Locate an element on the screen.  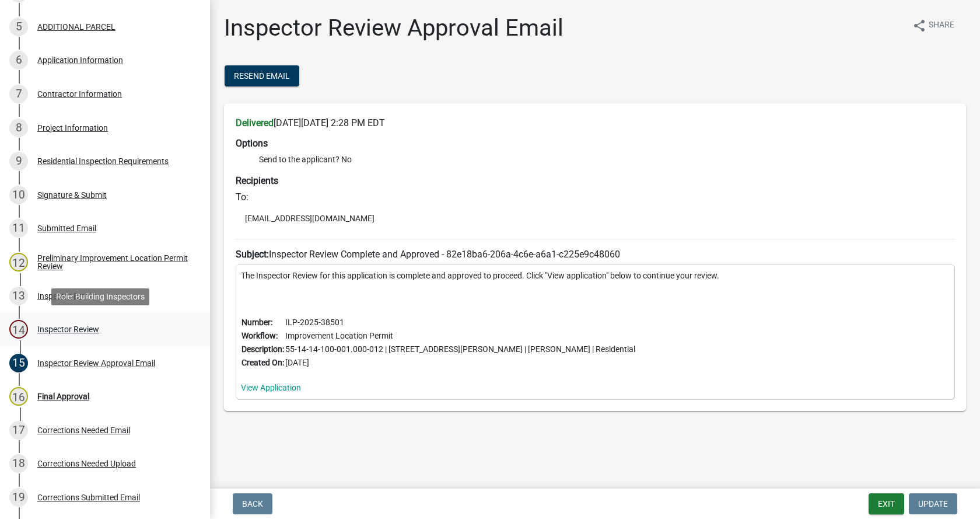
div: Inspector Review Approval Email is located at coordinates (96, 363).